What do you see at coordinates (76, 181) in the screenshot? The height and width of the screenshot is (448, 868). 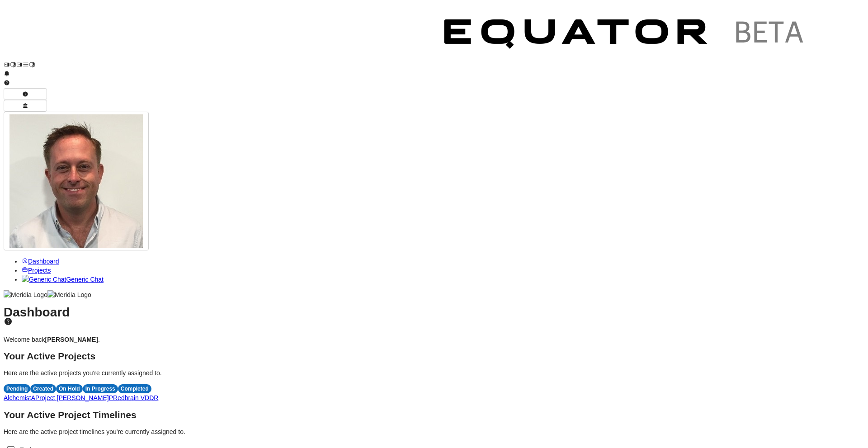 I see `img: Profile Icon` at bounding box center [76, 181].